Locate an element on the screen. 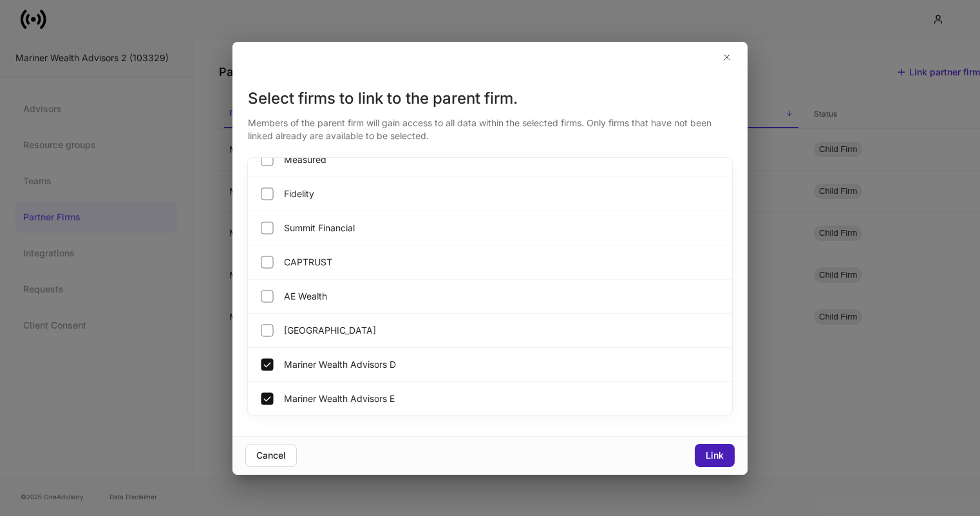 The width and height of the screenshot is (980, 516). div: Cancel is located at coordinates (271, 456).